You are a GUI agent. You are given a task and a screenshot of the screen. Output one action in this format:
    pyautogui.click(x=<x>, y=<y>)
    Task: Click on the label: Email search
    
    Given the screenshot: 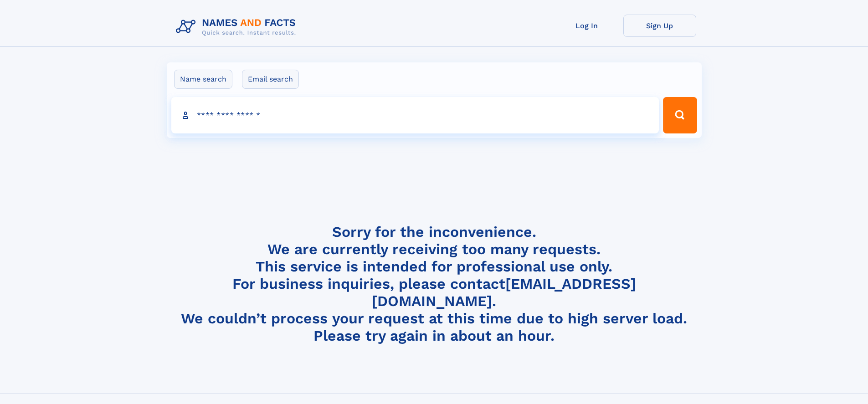 What is the action you would take?
    pyautogui.click(x=270, y=79)
    